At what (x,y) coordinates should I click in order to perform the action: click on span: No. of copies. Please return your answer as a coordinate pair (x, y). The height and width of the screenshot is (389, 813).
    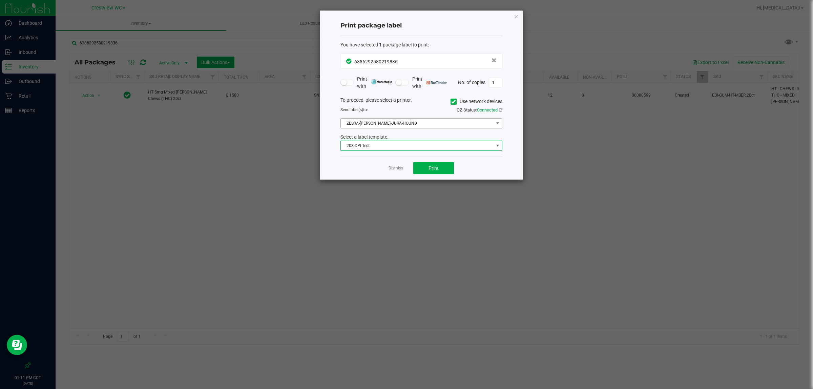
    Looking at the image, I should click on (471, 82).